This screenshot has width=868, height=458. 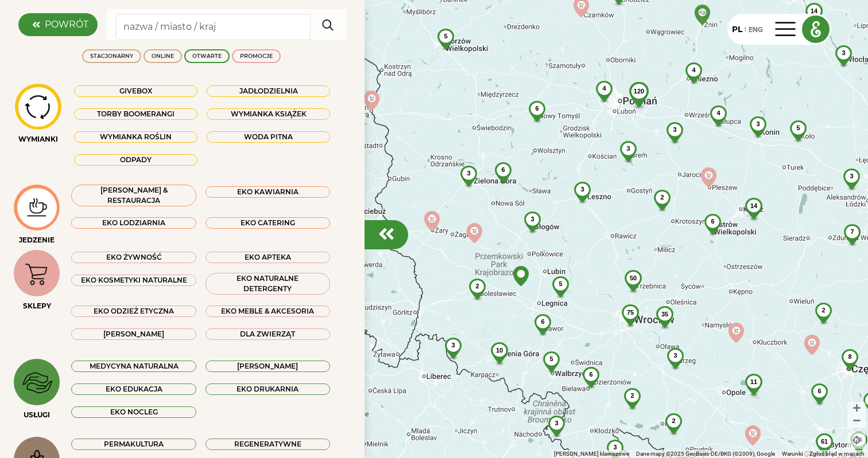 I want to click on div: EKO ŻYWNOŚĆ, so click(x=133, y=257).